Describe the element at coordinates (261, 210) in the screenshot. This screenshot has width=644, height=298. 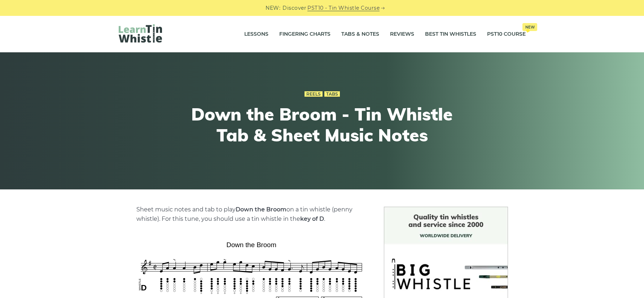
I see `strong: Down the Broom` at that location.